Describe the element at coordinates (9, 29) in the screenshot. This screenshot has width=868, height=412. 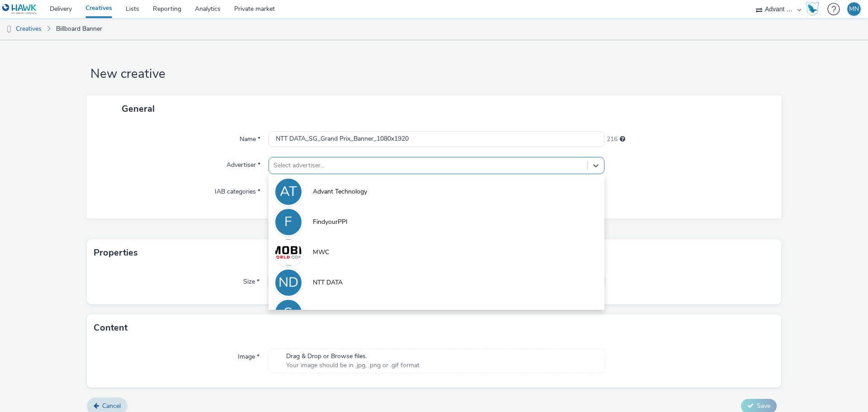
I see `img: dooh` at that location.